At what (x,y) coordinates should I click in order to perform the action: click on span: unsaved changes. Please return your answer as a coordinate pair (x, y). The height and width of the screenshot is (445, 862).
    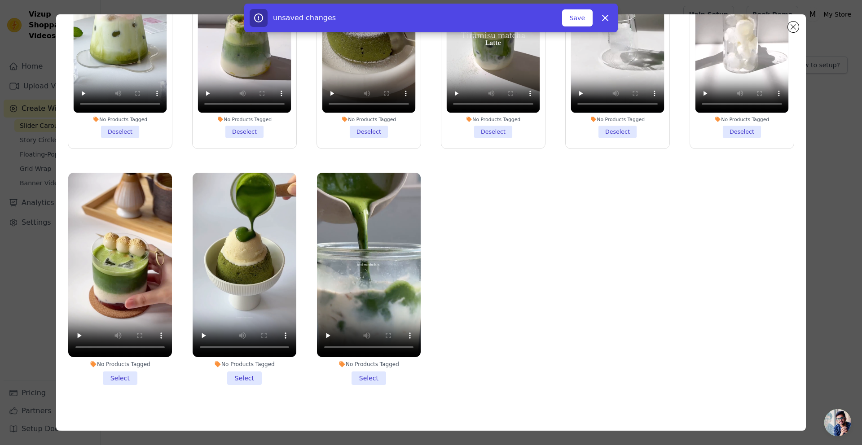
    Looking at the image, I should click on (304, 18).